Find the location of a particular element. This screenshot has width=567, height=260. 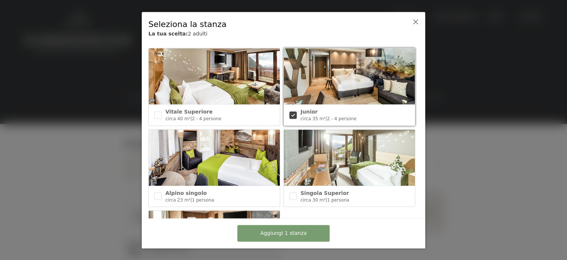

font: circa 35 m² is located at coordinates (313, 118).